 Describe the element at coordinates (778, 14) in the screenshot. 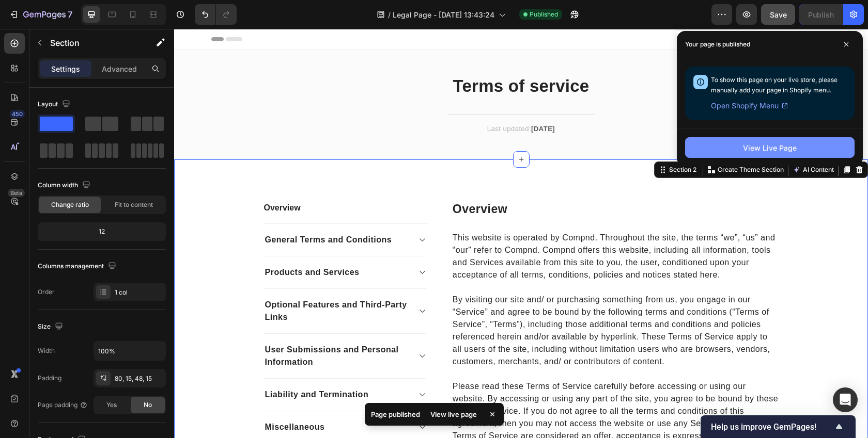

I see `button: Save` at that location.